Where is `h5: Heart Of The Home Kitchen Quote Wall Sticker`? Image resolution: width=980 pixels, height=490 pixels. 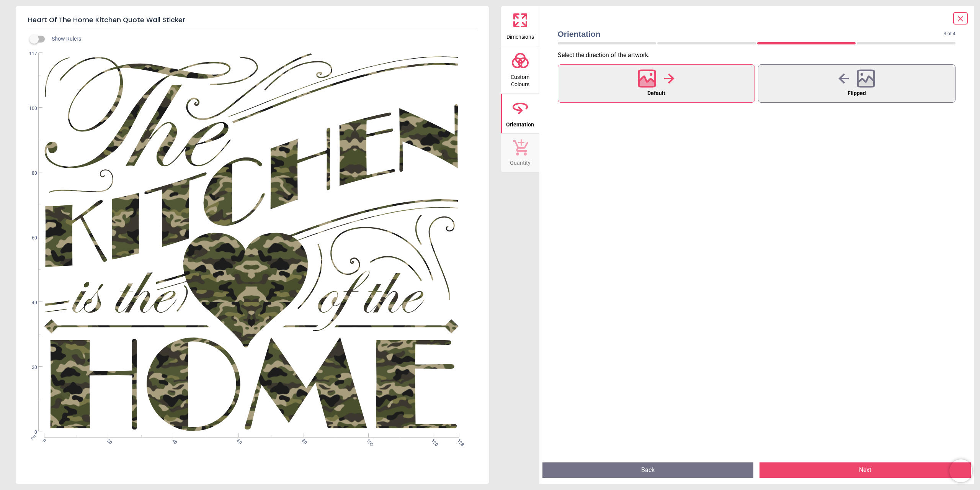
h5: Heart Of The Home Kitchen Quote Wall Sticker is located at coordinates (252, 20).